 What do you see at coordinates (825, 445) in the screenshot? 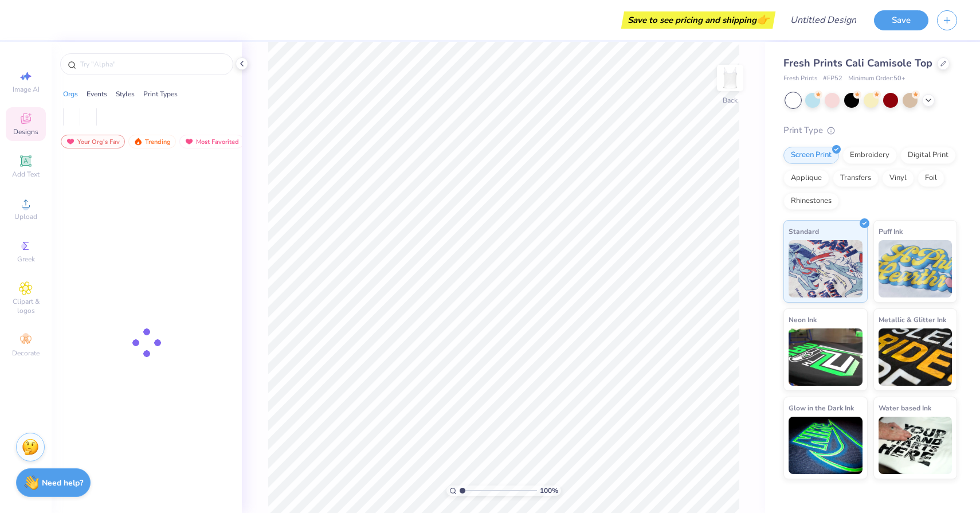
I see `img: Glow in the Dark Ink` at bounding box center [825, 445].